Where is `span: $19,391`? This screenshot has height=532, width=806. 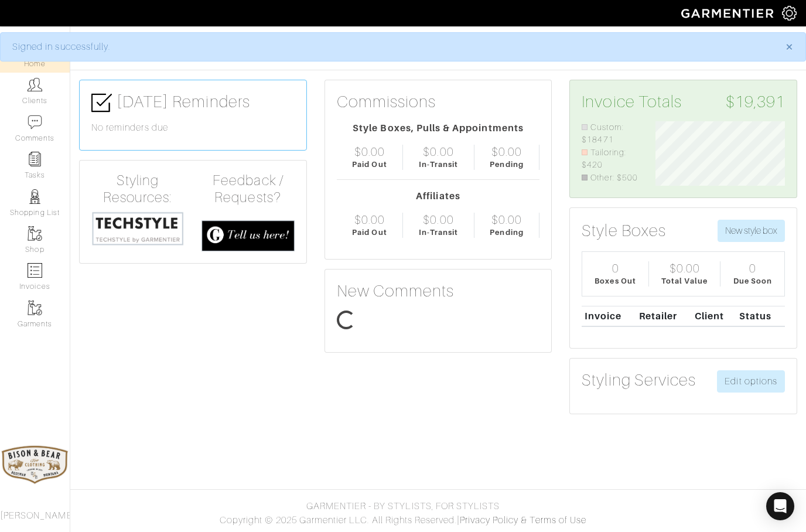
span: $19,391 is located at coordinates (755, 102).